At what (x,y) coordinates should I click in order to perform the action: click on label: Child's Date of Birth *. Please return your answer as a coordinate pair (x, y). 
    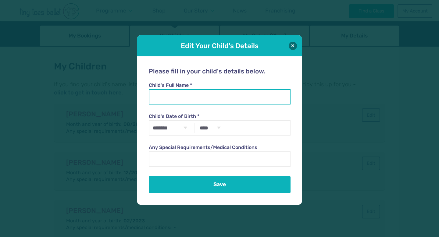
    Looking at the image, I should click on (219, 116).